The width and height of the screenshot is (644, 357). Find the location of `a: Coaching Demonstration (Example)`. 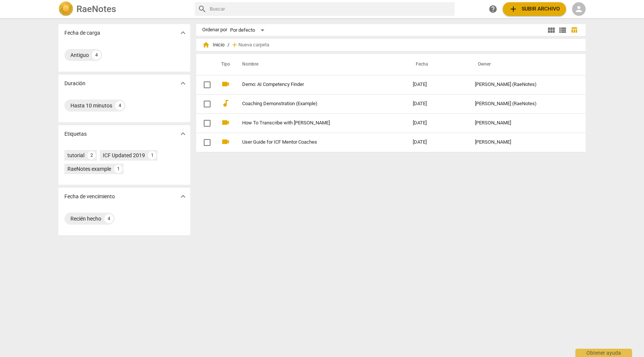

a: Coaching Demonstration (Example) is located at coordinates (314, 104).